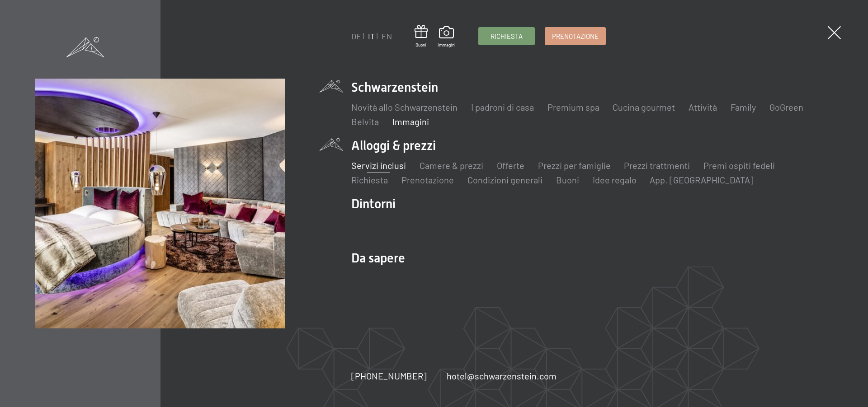 This screenshot has width=868, height=407. What do you see at coordinates (356, 36) in the screenshot?
I see `a: DE` at bounding box center [356, 36].